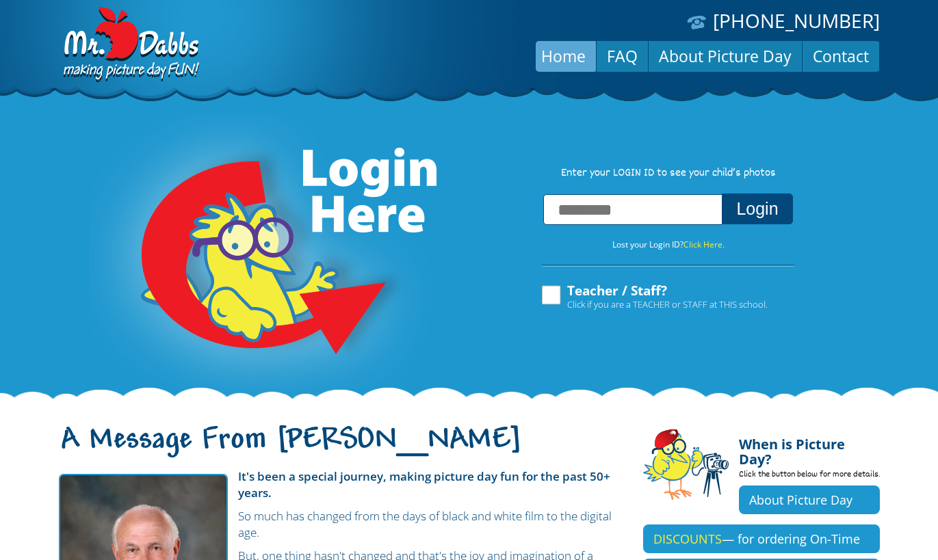 The image size is (938, 560). I want to click on p: Enter your LOGIN ID to see your child’s photos, so click(668, 174).